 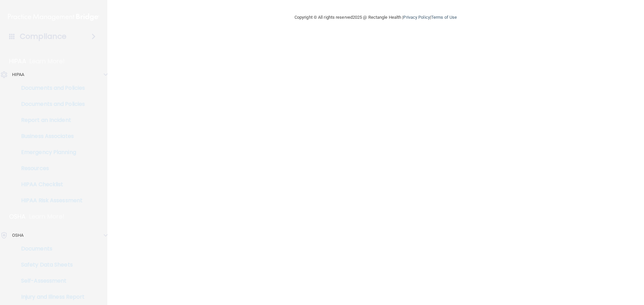 What do you see at coordinates (375, 17) in the screenshot?
I see `div: Copyright © All rights reserved 2025 @ Rectangle Health | |` at bounding box center [375, 17].